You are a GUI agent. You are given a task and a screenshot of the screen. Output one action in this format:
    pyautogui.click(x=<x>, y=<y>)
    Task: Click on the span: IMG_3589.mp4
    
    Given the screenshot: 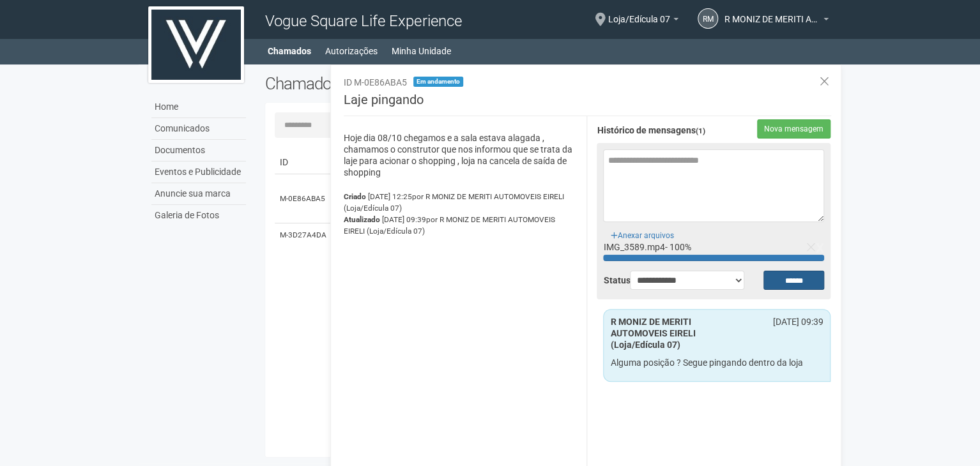 What is the action you would take?
    pyautogui.click(x=633, y=247)
    